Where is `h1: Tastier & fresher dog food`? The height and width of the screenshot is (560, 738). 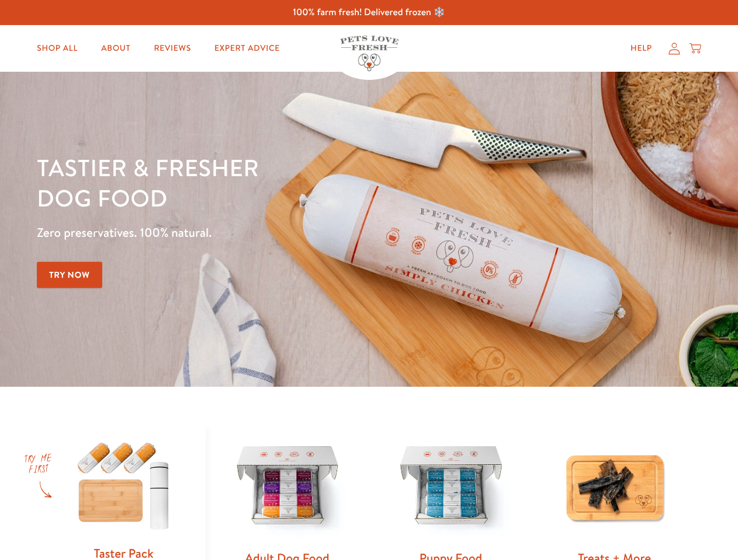 h1: Tastier & fresher dog food is located at coordinates (258, 183).